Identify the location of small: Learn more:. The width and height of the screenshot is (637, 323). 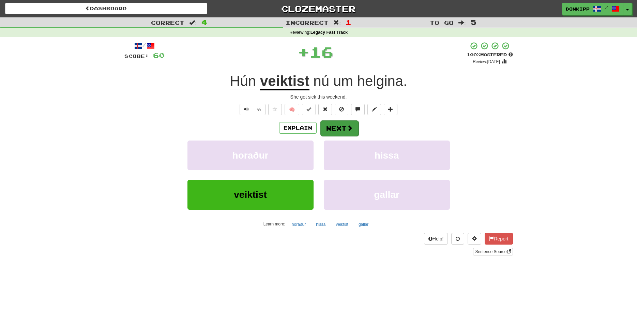
(274, 224).